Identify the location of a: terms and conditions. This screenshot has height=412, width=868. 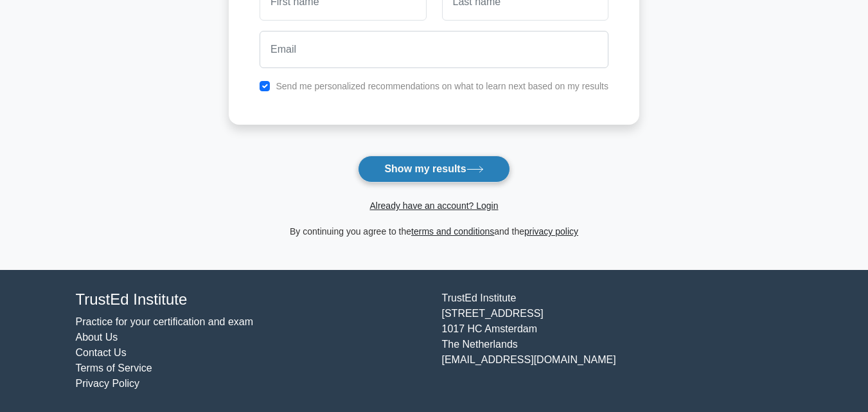
(453, 231).